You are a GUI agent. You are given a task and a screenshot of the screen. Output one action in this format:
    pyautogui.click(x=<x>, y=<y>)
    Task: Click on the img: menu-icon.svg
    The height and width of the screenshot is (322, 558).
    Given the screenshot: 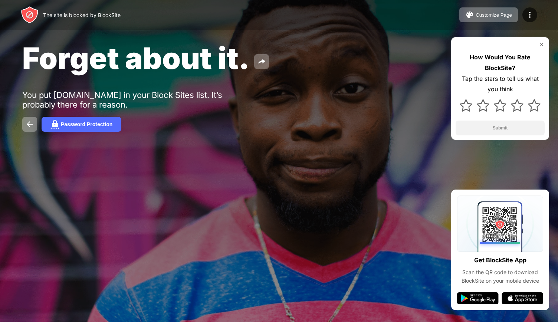 What is the action you would take?
    pyautogui.click(x=529, y=15)
    